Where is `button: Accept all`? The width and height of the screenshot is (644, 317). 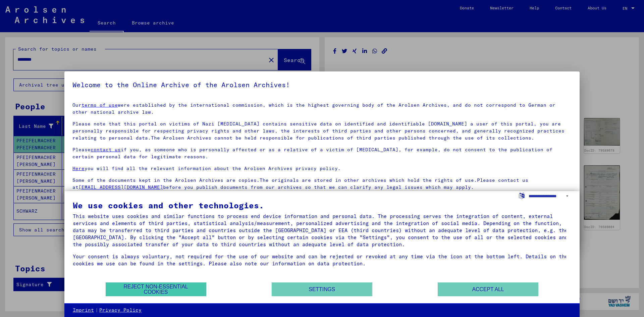
button: Accept all is located at coordinates (488, 289).